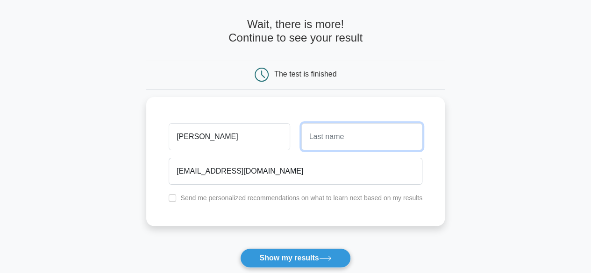 The image size is (591, 273). What do you see at coordinates (362, 137) in the screenshot?
I see `input: Last name` at bounding box center [362, 137].